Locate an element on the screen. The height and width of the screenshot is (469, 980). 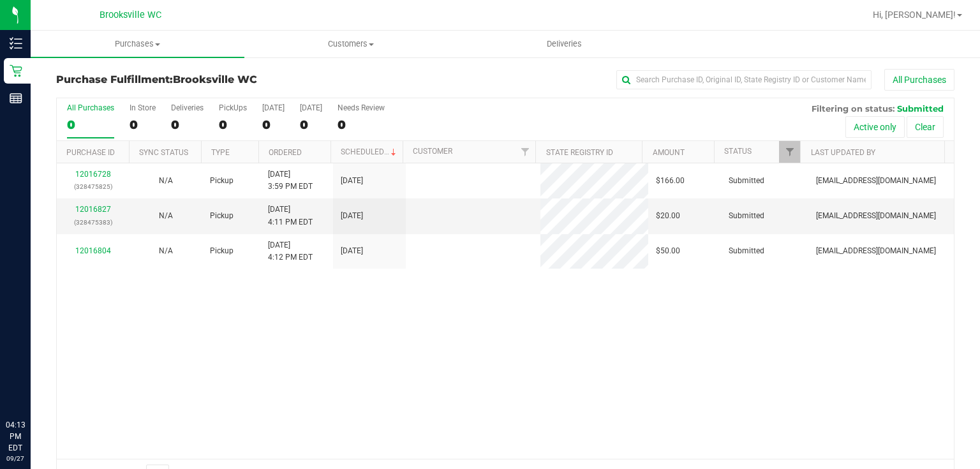
a: Customer is located at coordinates (433, 152).